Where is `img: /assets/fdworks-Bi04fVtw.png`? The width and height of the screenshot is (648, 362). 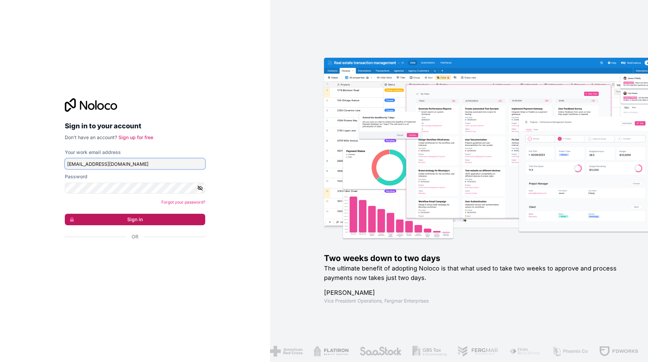 img: /assets/fdworks-Bi04fVtw.png is located at coordinates (616, 351).